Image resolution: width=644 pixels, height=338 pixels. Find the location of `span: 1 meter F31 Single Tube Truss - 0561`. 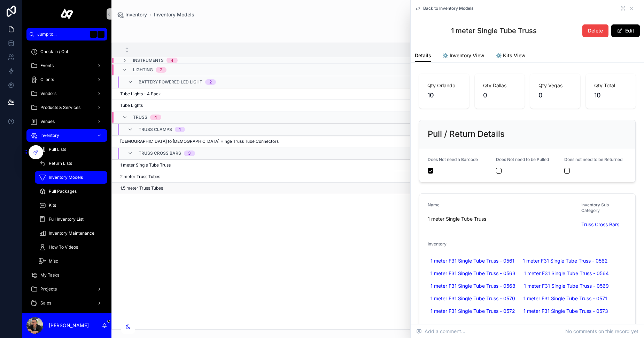

span: 1 meter F31 Single Tube Truss - 0561 is located at coordinates (472, 260).